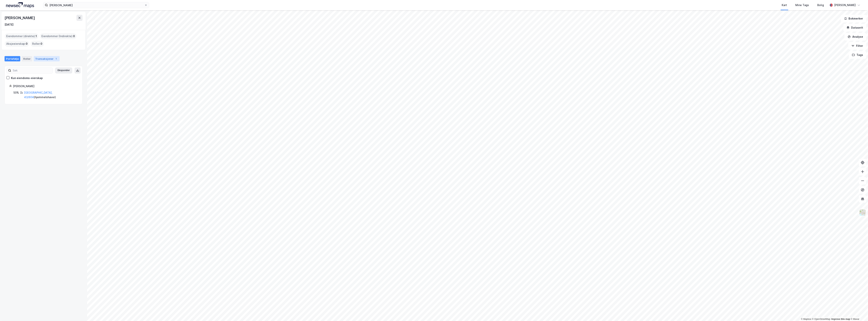 This screenshot has height=321, width=868. I want to click on a: Improve this map, so click(841, 319).